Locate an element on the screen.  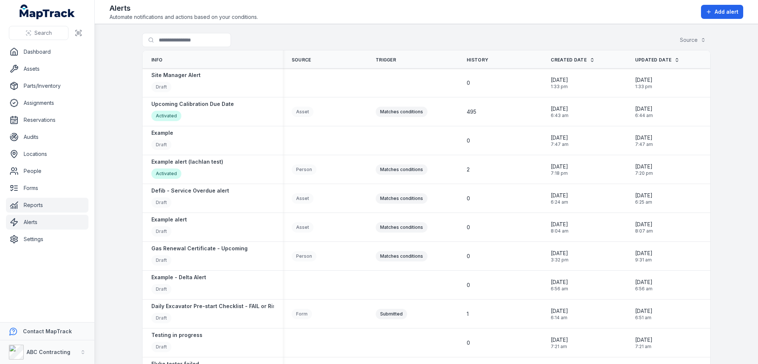
button: Source is located at coordinates (693, 40).